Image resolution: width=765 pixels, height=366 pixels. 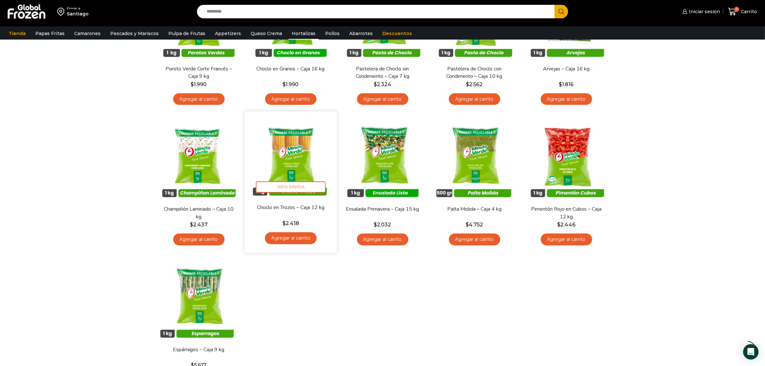 I want to click on a: Pollos, so click(x=332, y=33).